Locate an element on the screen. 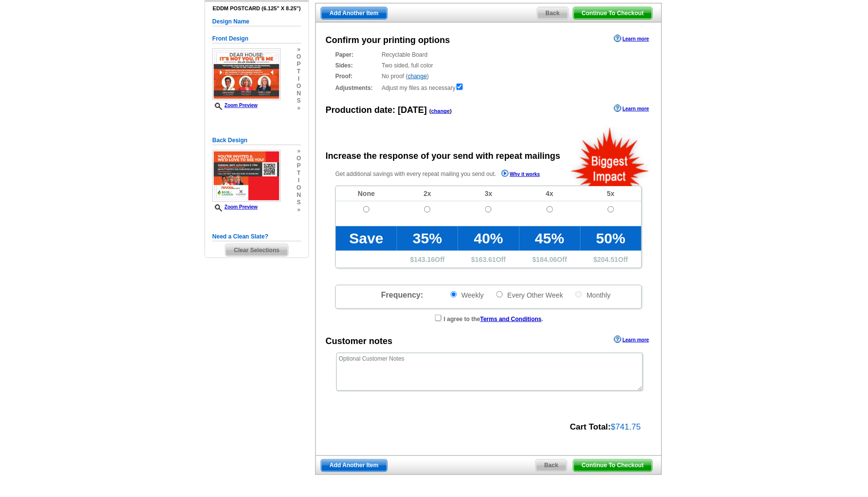 The width and height of the screenshot is (868, 497). div: Recyclable Board is located at coordinates (488, 55).